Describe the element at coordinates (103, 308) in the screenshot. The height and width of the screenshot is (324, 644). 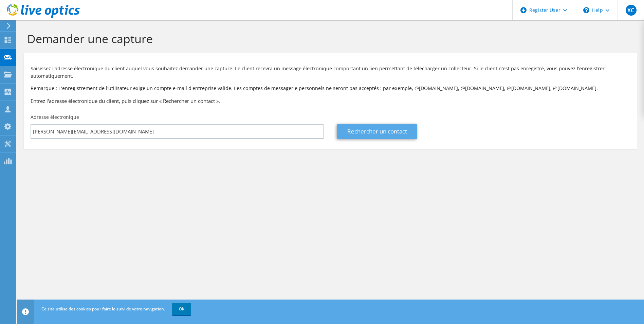
I see `span: Ce site utilise des cookies pour faire le suivi de votre navigation.` at that location.